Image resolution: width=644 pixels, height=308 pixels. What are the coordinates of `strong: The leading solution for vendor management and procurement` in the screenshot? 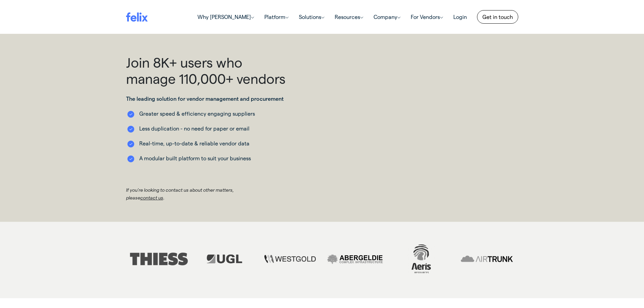 It's located at (205, 99).